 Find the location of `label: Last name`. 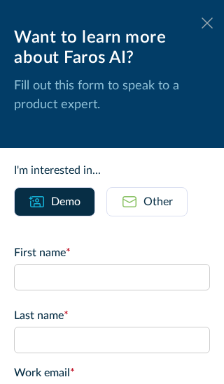

label: Last name is located at coordinates (112, 316).